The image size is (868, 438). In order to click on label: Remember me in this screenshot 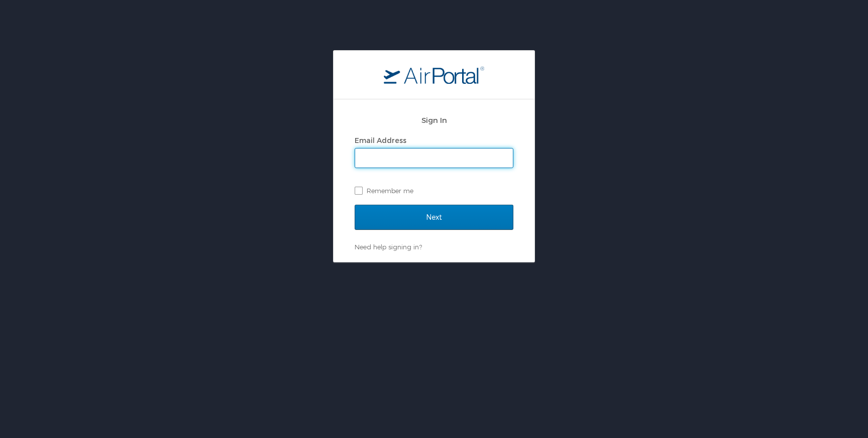, I will do `click(434, 191)`.